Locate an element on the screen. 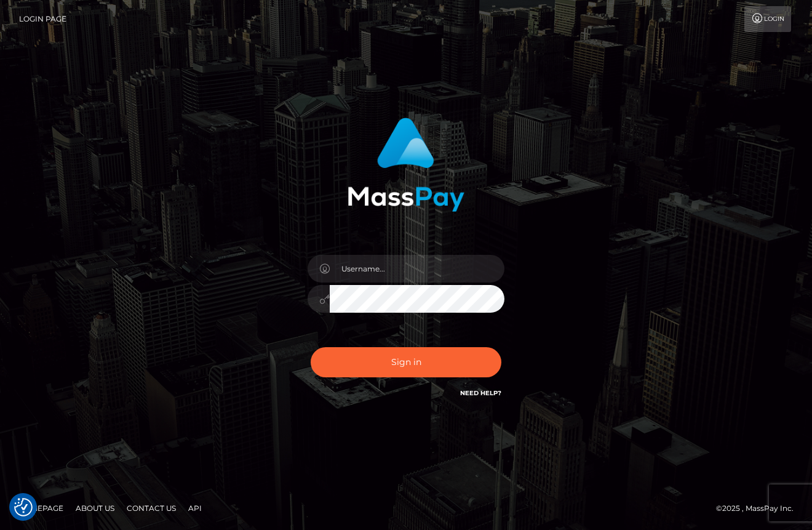  button: Consent Preferences is located at coordinates (23, 507).